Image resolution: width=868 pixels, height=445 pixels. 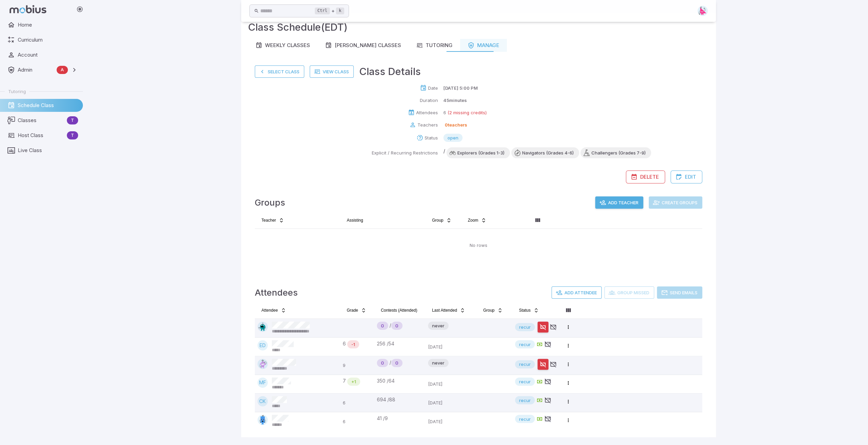 What do you see at coordinates (353, 345) in the screenshot?
I see `span: -1` at bounding box center [353, 345].